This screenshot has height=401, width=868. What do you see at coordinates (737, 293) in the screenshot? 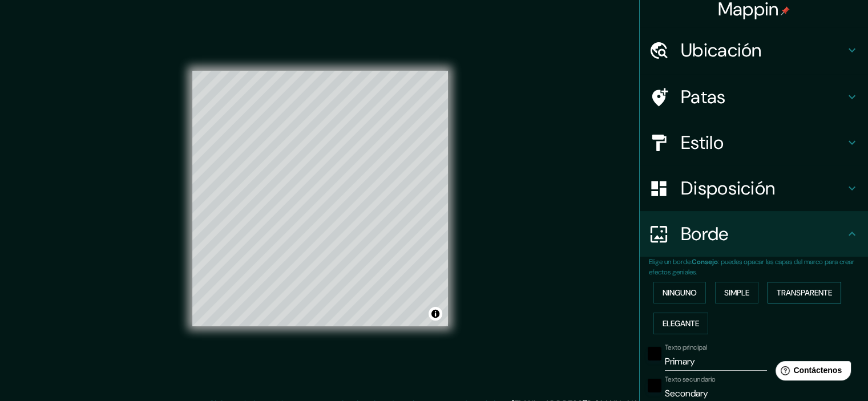
I see `font: Simple` at bounding box center [737, 293].